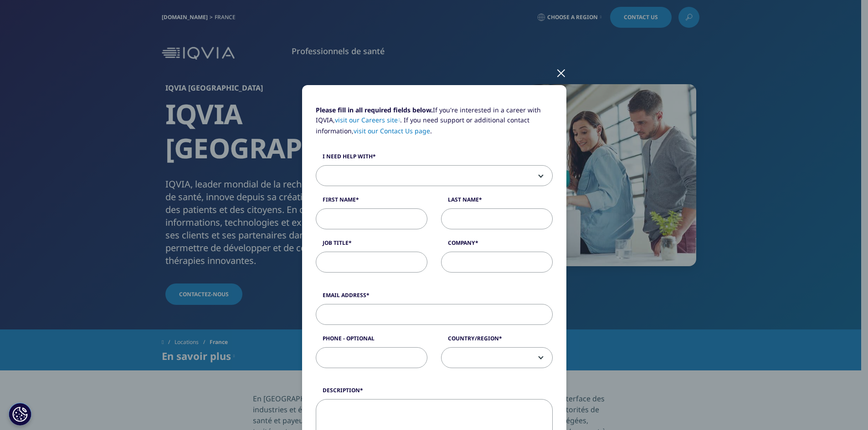  Describe the element at coordinates (371, 202) in the screenshot. I see `label: First Name` at that location.